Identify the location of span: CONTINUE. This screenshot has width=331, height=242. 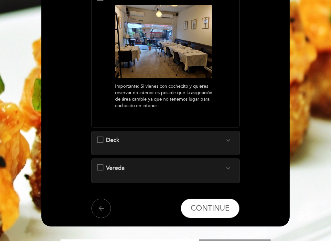
(210, 209).